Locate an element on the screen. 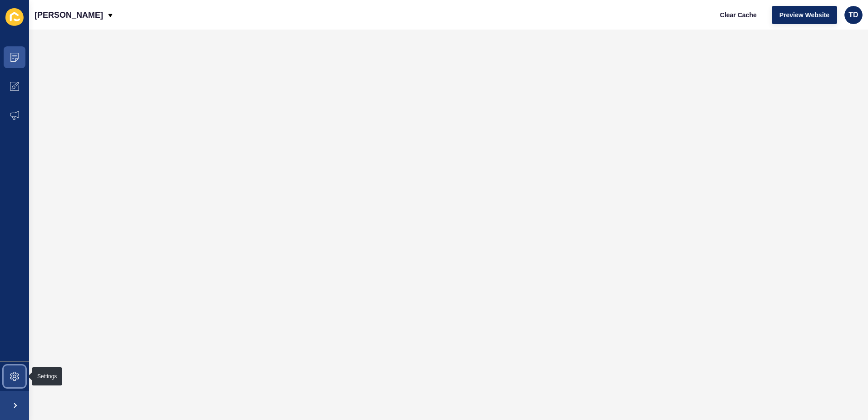 Image resolution: width=868 pixels, height=420 pixels. button: Preview Website is located at coordinates (804, 15).